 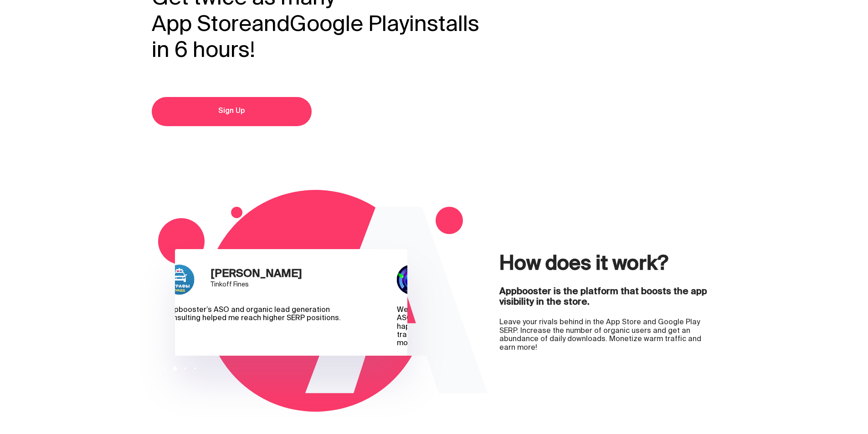 What do you see at coordinates (201, 25) in the screenshot?
I see `span: App Store` at bounding box center [201, 25].